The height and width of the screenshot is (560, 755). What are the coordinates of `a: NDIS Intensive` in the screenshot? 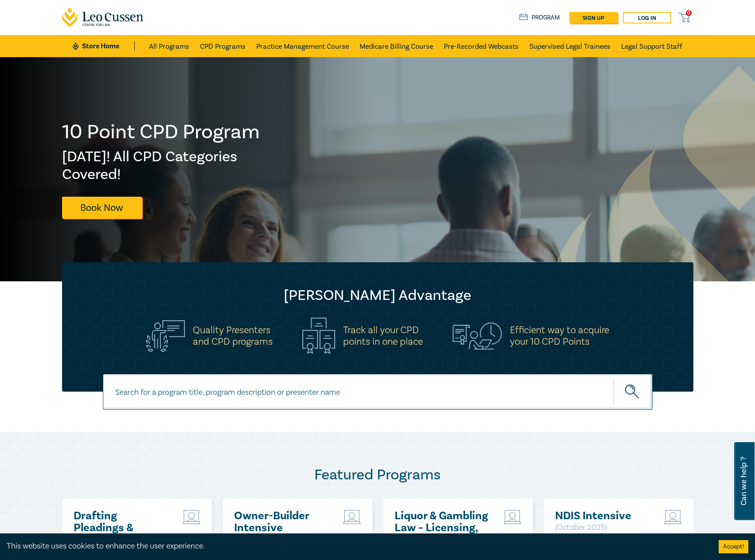 It's located at (602, 516).